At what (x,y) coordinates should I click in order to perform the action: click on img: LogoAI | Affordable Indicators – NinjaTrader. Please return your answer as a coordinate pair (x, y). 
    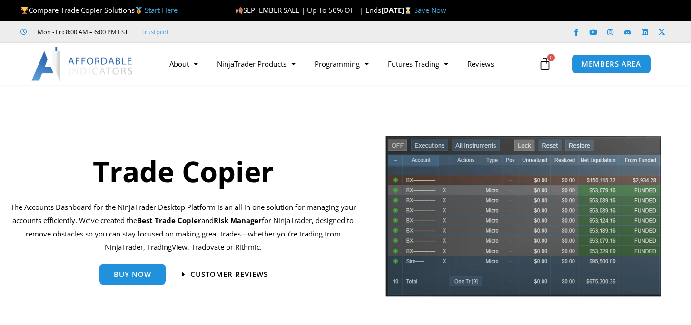
    Looking at the image, I should click on (82, 64).